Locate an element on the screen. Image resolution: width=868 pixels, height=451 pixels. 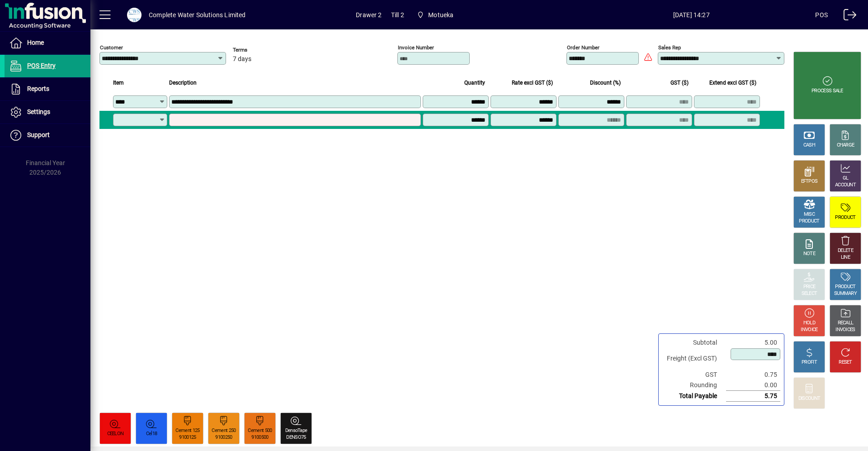
td: Rounding is located at coordinates (694, 385).